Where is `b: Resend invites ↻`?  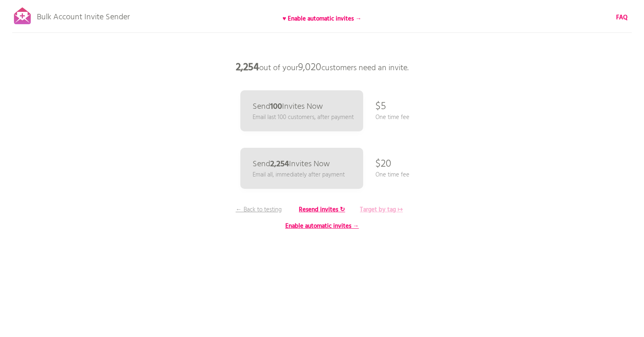
b: Resend invites ↻ is located at coordinates (322, 210).